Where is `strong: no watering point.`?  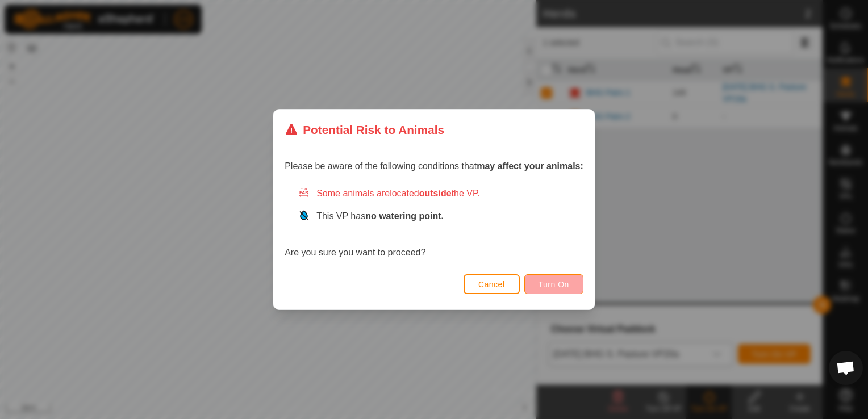
strong: no watering point. is located at coordinates (405, 216).